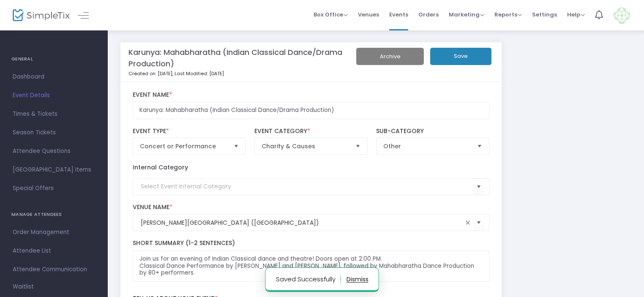 The image size is (644, 297). I want to click on input: Select Venue, so click(302, 223).